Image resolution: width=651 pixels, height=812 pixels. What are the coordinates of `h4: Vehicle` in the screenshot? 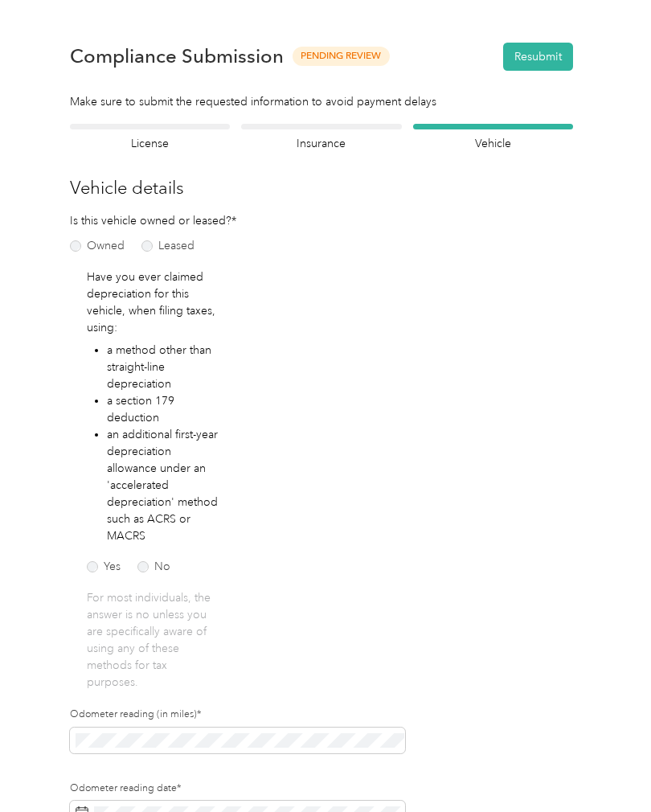 It's located at (493, 143).